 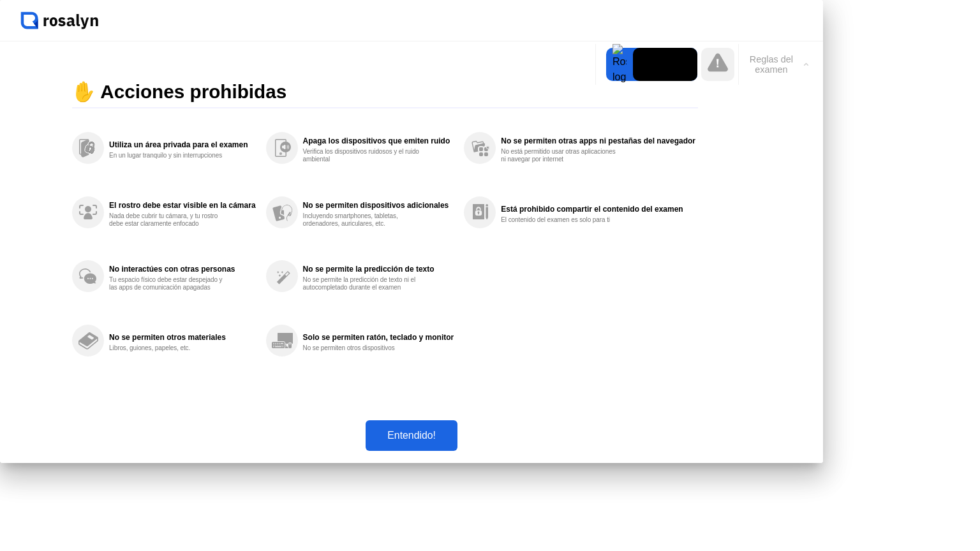 I want to click on div: Verifica los dispositivos ruidosos y el ruido ambiental, so click(x=363, y=155).